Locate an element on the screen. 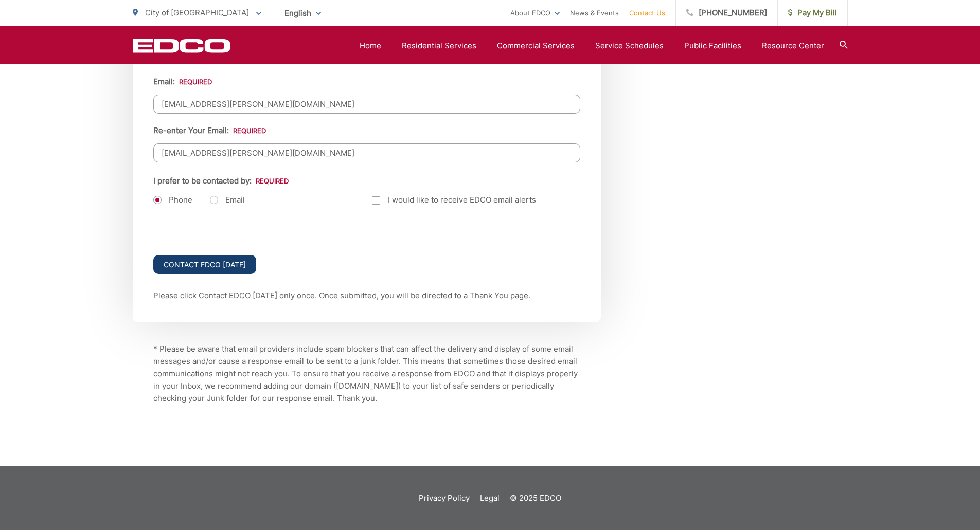  span: Pay My Bill is located at coordinates (812, 12).